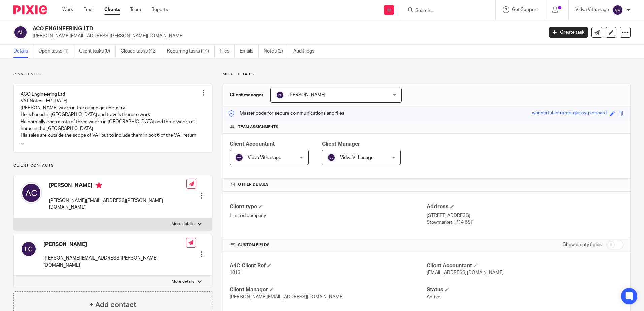 Image resolution: width=644 pixels, height=311 pixels. I want to click on p: Pinned note, so click(113, 74).